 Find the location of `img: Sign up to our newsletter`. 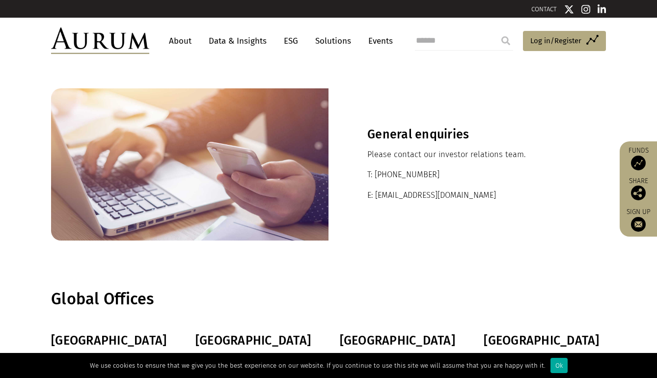

img: Sign up to our newsletter is located at coordinates (638, 224).